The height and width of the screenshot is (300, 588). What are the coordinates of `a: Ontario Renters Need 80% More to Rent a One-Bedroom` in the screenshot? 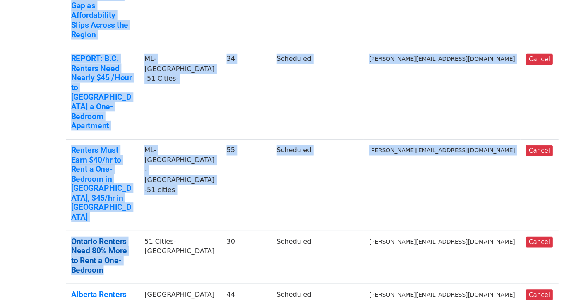 It's located at (99, 254).